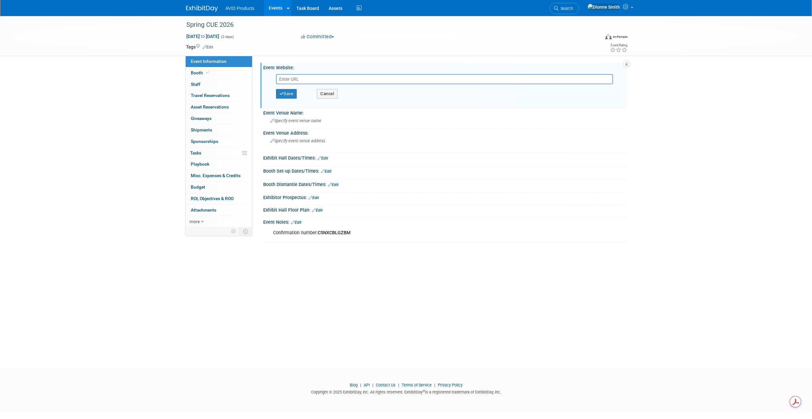 This screenshot has width=812, height=419. I want to click on span: Shipments, so click(201, 130).